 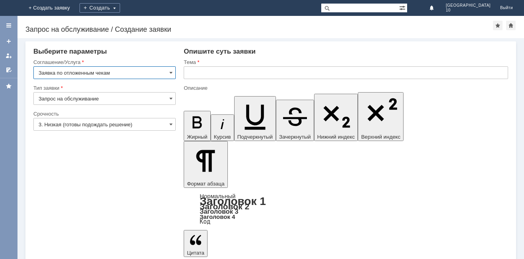 What do you see at coordinates (206, 165) in the screenshot?
I see `button: Формат абзаца` at bounding box center [206, 165].